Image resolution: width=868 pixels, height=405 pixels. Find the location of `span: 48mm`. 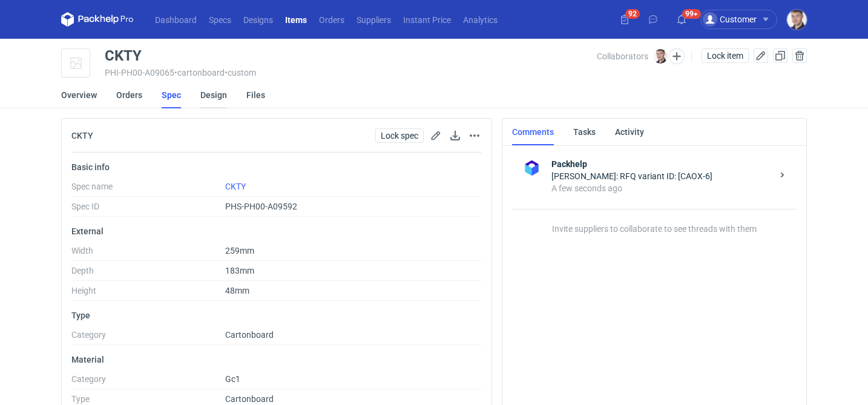

span: 48mm is located at coordinates (237, 291).